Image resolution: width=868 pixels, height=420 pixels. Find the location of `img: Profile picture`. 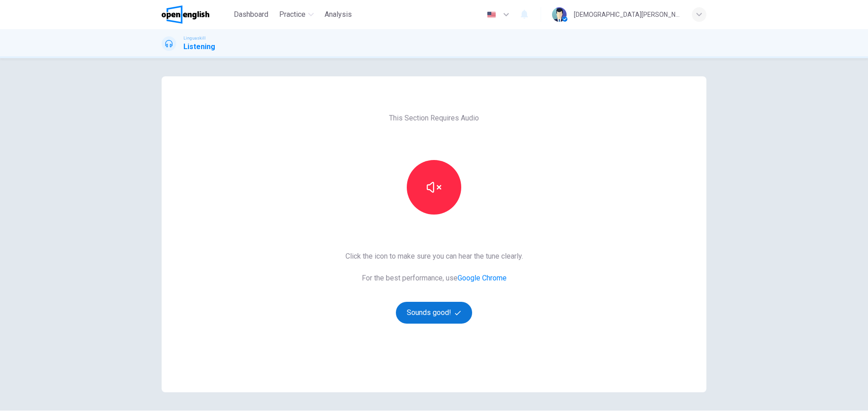

img: Profile picture is located at coordinates (559, 15).